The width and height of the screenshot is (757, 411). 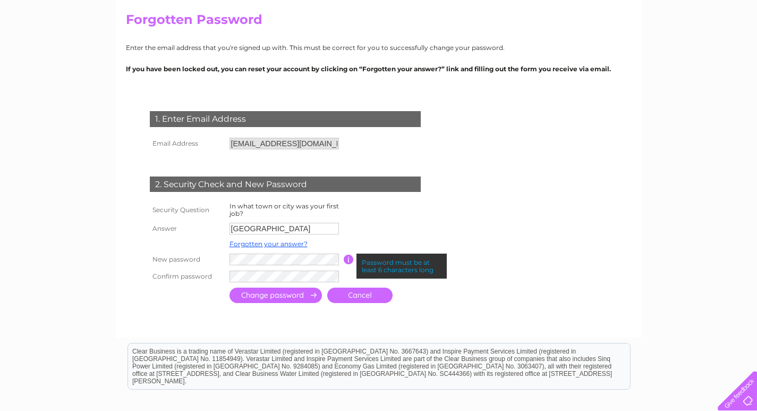 I want to click on input: Submit, so click(x=276, y=295).